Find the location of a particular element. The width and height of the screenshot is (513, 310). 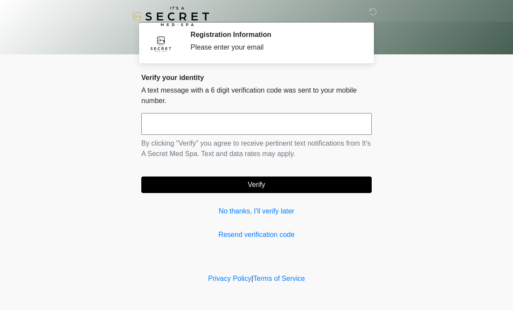

p: A text message with a 6 digit verification code was sent to your mobile number. is located at coordinates (256, 96).